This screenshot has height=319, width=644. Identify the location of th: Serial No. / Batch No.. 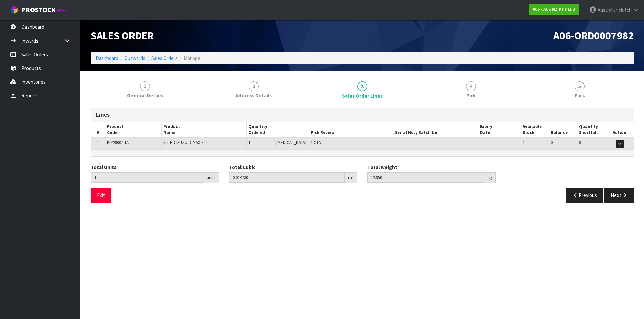
(436, 130).